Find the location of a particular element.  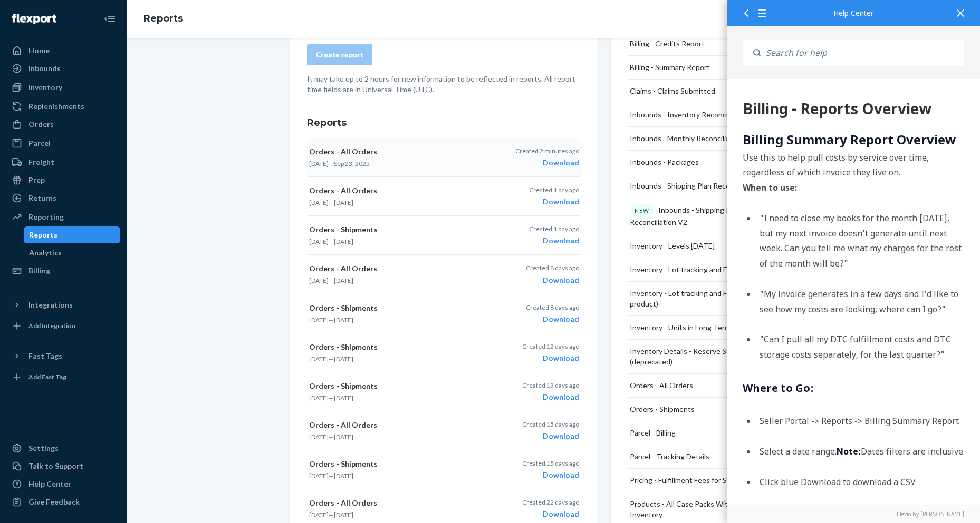

div: Help Center is located at coordinates (50, 484).